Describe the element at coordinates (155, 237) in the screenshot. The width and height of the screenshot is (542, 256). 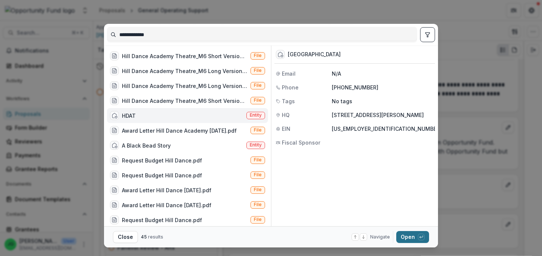
I see `span: results` at that location.